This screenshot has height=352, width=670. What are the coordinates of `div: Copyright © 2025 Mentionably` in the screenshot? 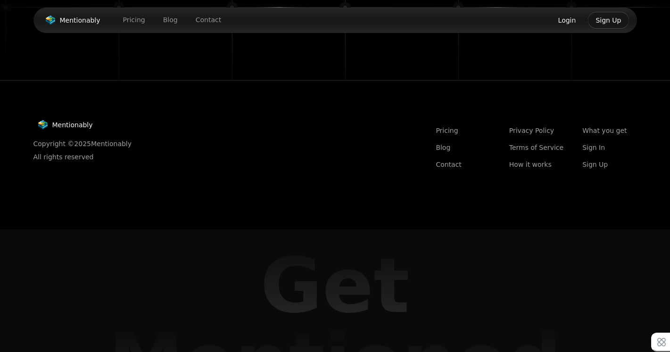 It's located at (82, 144).